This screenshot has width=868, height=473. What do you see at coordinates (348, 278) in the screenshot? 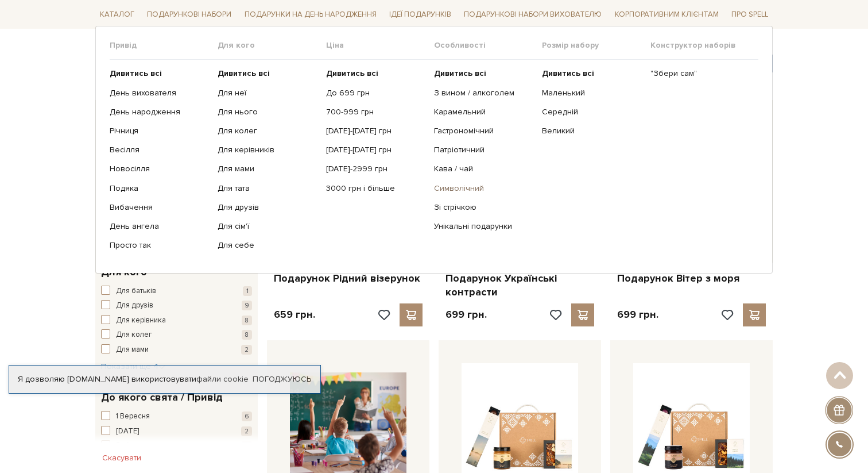
I see `a: Подарунок Рідний візерунок` at bounding box center [348, 278].